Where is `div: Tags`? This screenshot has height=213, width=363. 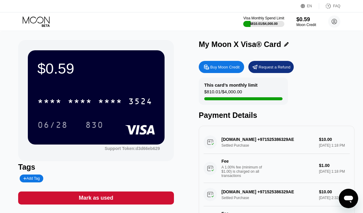 div: Tags is located at coordinates (96, 167).